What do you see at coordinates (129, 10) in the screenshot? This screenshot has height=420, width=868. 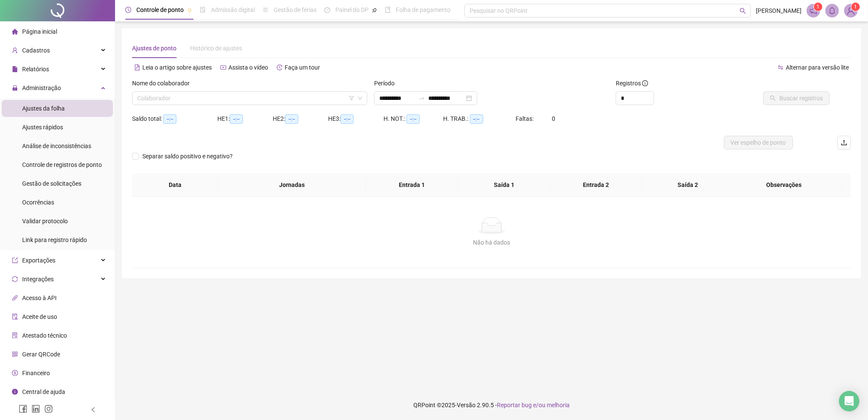 I see `span: clock-circle` at bounding box center [129, 10].